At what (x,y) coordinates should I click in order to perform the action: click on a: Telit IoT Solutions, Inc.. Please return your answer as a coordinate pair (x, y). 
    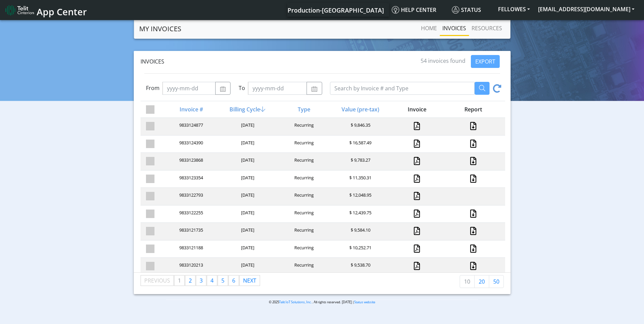
    Looking at the image, I should click on (296, 302).